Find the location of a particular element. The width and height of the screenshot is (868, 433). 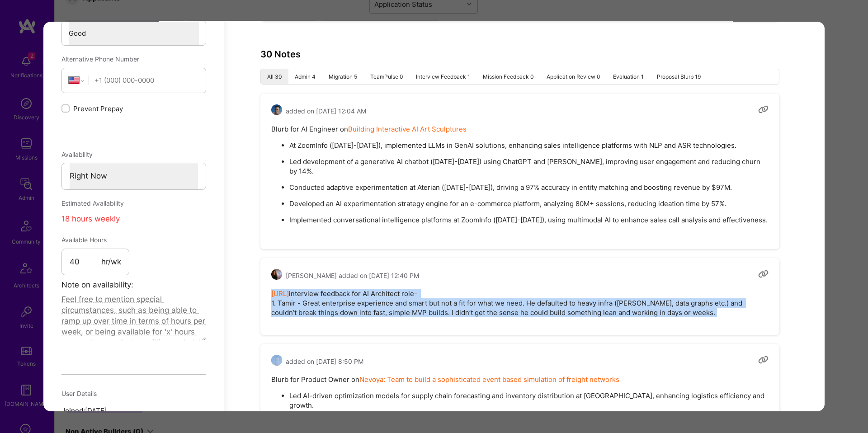

pre: interview feedback for AI Architect role- 1. Tamir - Great enterprise experience and smart but no... is located at coordinates (519, 303).